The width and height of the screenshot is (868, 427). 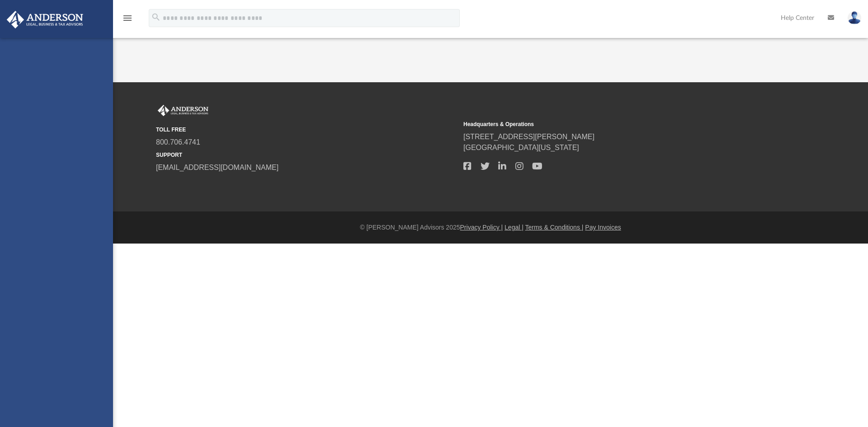 I want to click on a: menu, so click(x=128, y=21).